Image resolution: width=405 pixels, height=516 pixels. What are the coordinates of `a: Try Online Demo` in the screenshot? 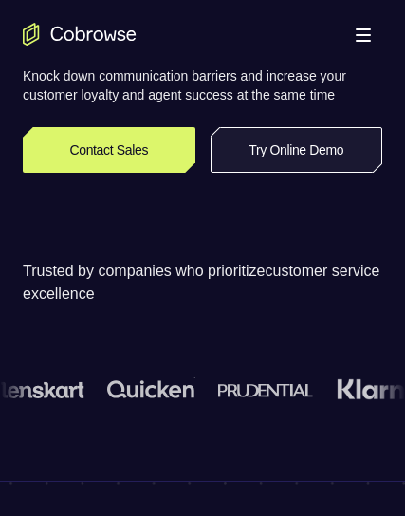 It's located at (297, 150).